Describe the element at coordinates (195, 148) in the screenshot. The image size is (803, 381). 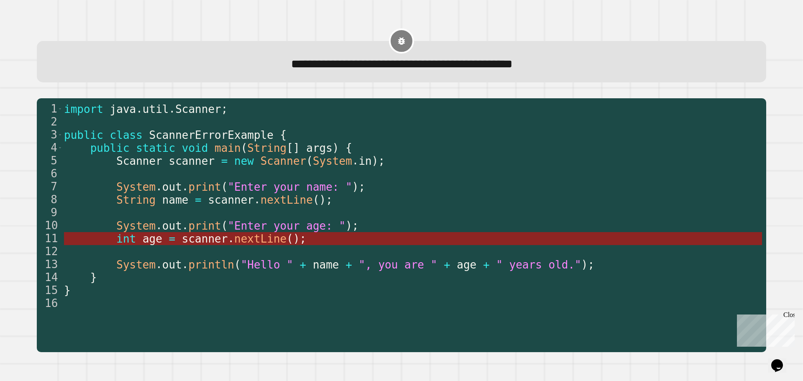
I see `span: void` at that location.